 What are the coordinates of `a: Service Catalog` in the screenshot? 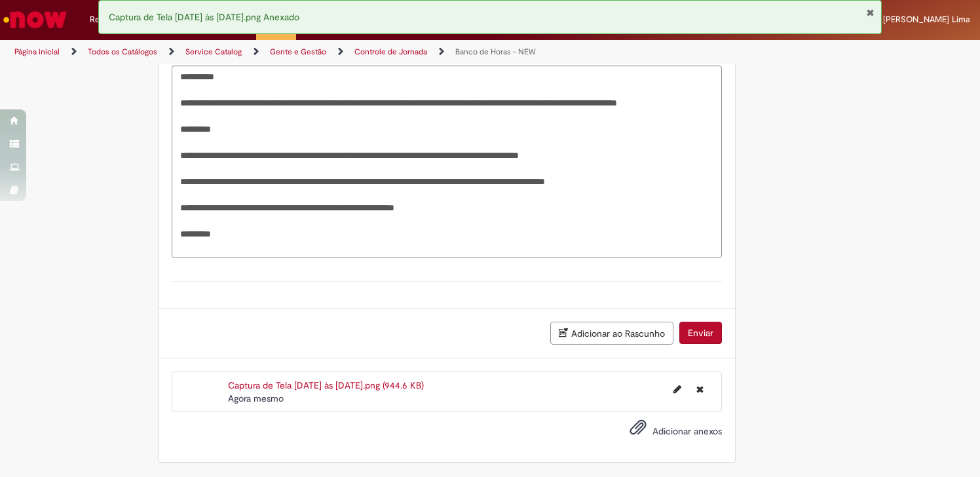 It's located at (214, 52).